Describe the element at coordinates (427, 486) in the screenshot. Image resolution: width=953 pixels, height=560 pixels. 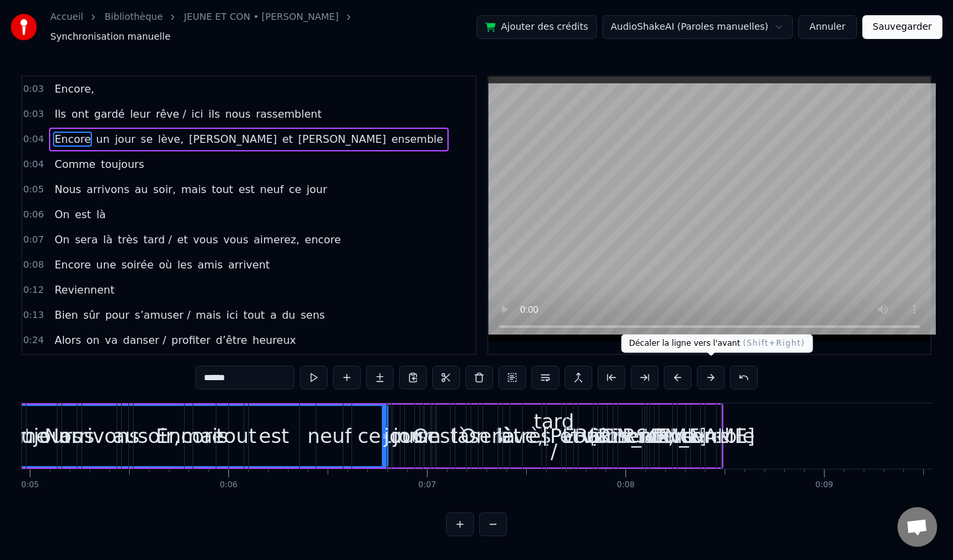
I see `div: 0:07` at that location.